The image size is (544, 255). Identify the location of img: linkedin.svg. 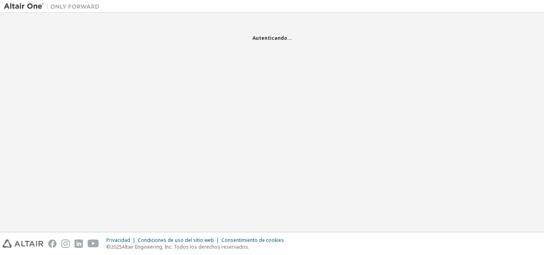
(78, 244).